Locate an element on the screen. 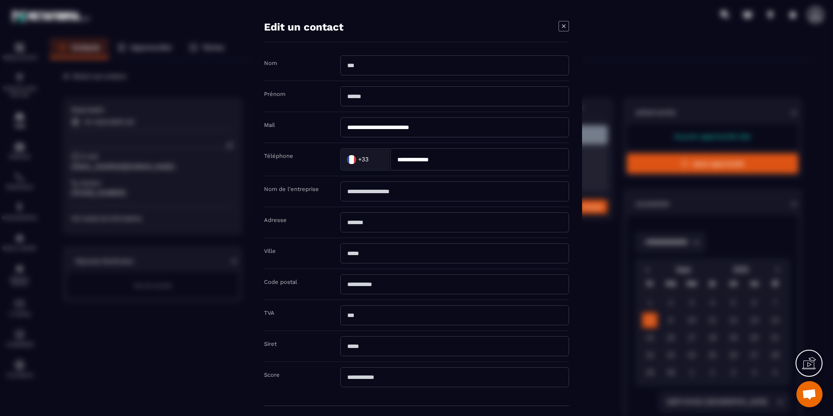 The width and height of the screenshot is (833, 416). label: Code postal is located at coordinates (281, 281).